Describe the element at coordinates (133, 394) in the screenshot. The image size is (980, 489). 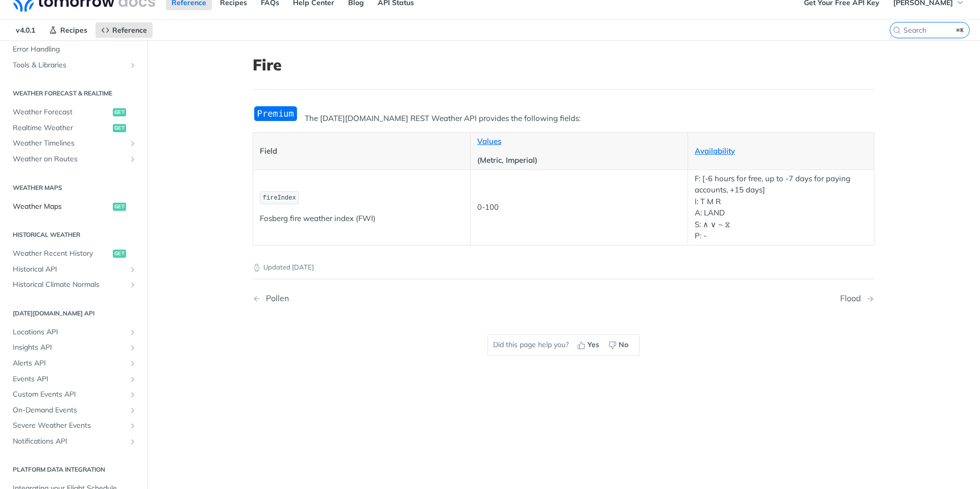
I see `button: Show subpages for Custom Events API` at that location.